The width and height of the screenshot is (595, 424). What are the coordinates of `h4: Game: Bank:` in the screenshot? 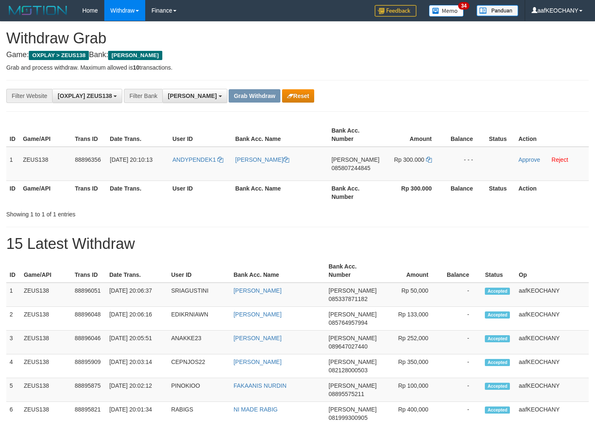 It's located at (298, 55).